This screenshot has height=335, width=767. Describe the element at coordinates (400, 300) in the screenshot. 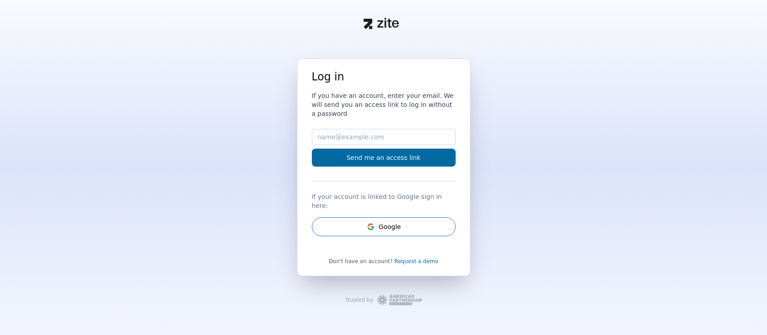

I see `img: Workspace Logo` at that location.